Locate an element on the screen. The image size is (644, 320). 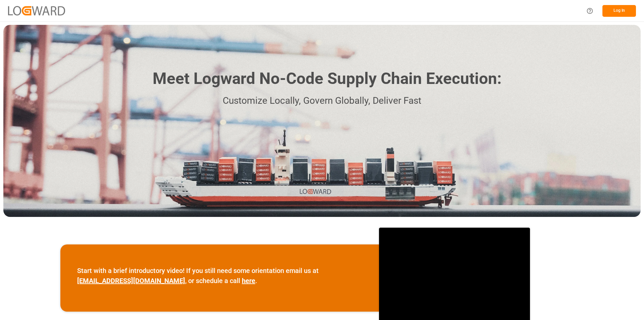
button: Help Center is located at coordinates (590, 11).